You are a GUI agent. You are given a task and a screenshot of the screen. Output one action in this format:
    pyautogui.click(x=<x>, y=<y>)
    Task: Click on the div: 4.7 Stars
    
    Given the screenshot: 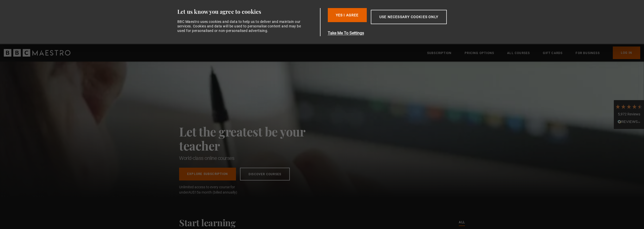 What is the action you would take?
    pyautogui.click(x=629, y=106)
    